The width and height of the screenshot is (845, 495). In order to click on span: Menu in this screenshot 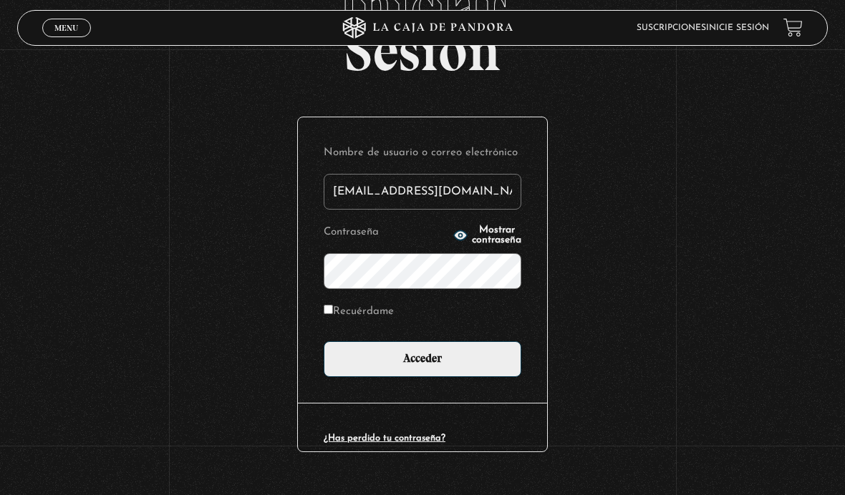, I will do `click(66, 28)`.